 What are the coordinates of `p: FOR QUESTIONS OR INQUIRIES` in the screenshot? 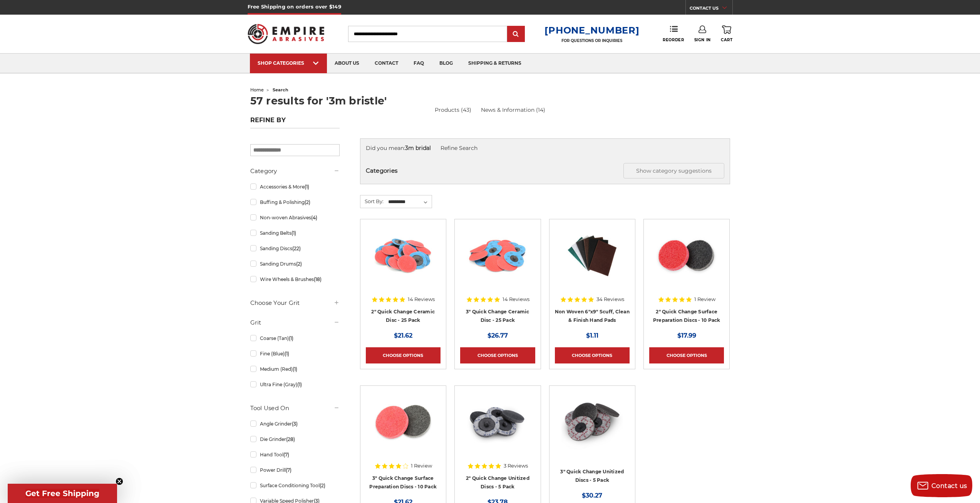 It's located at (592, 41).